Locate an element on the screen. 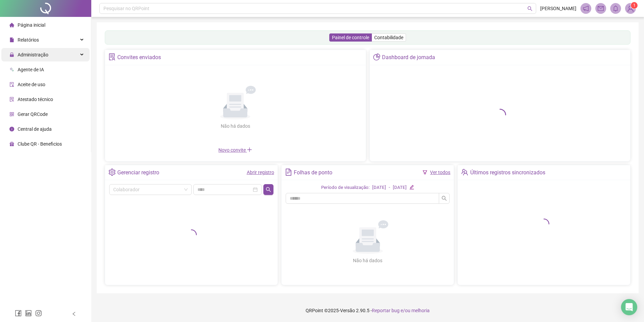  span: left is located at coordinates (74, 314).